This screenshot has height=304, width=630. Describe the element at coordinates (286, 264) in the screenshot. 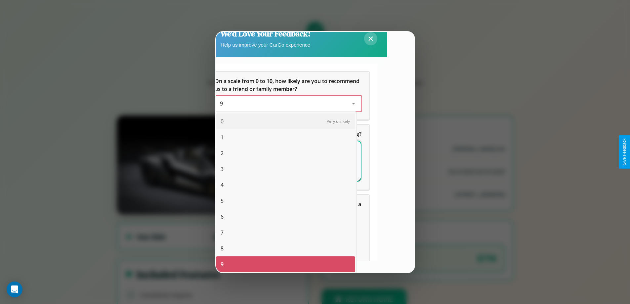

I see `div: 9` at that location.